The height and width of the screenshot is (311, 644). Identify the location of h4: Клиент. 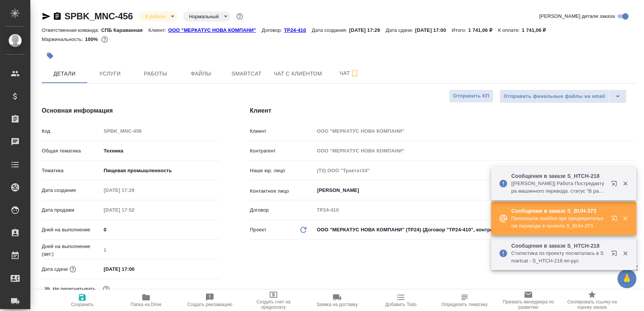
(442, 111).